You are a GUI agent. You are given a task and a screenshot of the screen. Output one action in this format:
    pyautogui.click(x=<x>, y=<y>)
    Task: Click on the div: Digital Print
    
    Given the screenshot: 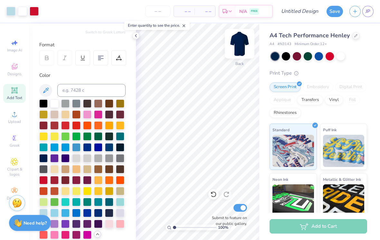 What is the action you would take?
    pyautogui.click(x=350, y=87)
    